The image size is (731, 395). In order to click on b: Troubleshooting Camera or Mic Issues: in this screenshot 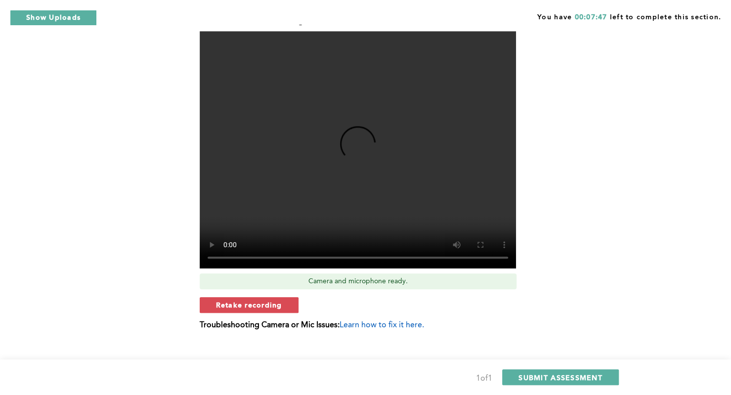, I will do `click(269, 325)`.